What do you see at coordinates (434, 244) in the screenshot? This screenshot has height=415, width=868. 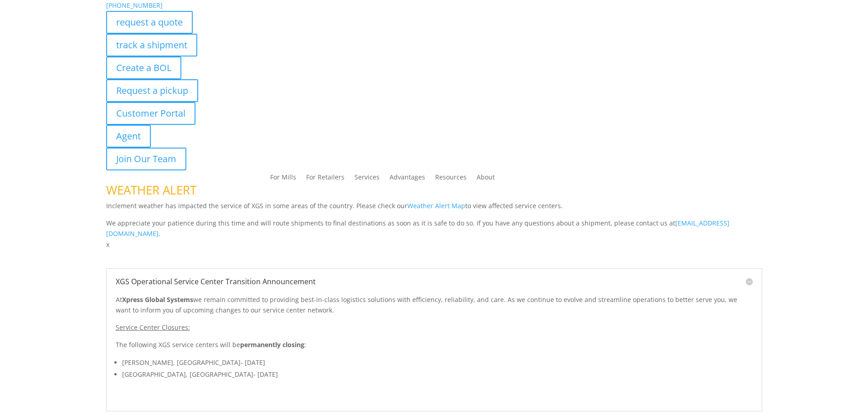 I see `p: x` at bounding box center [434, 244].